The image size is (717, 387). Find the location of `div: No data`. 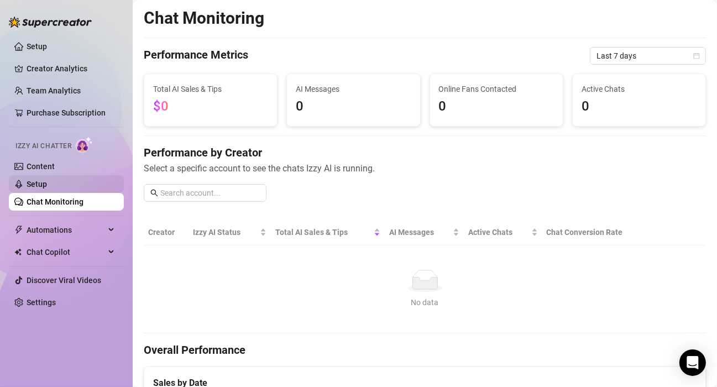

div: No data is located at coordinates (425, 302).